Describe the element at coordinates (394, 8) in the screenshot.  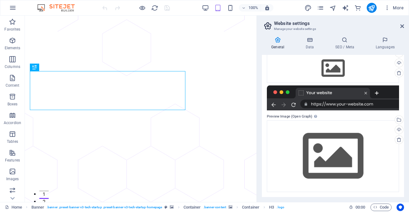
I see `button: More` at that location.